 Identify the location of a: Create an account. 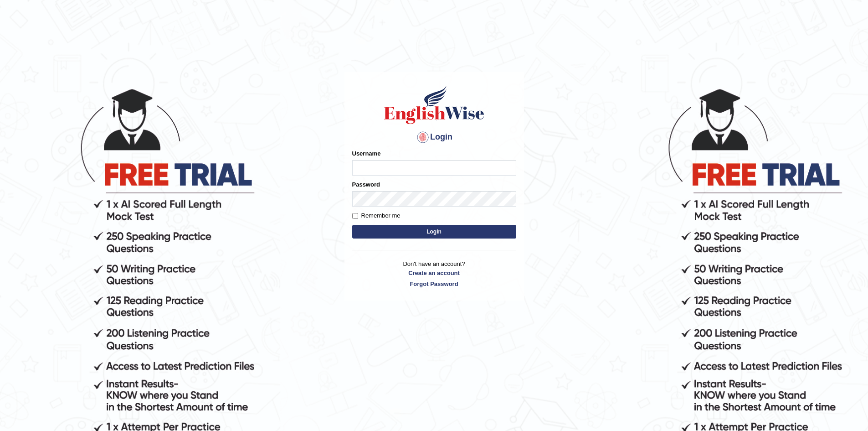
(434, 273).